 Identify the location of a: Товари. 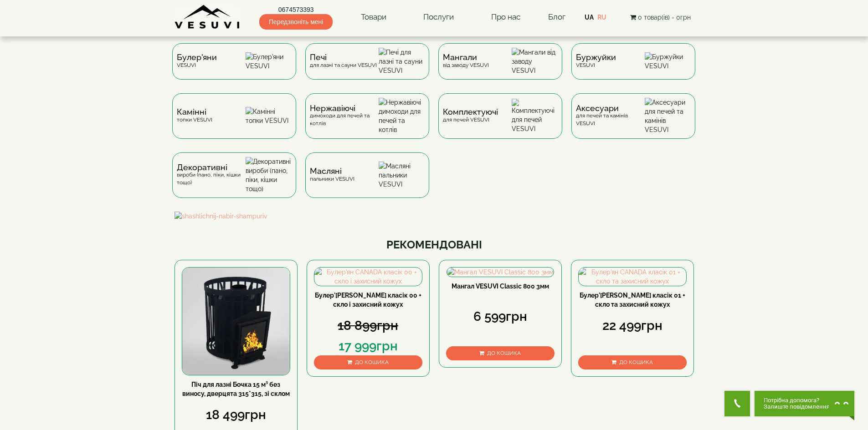
(373, 17).